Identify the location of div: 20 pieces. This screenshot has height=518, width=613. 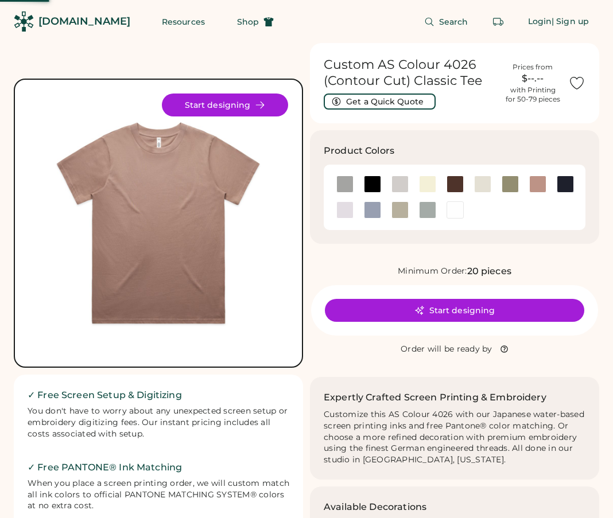
(489, 271).